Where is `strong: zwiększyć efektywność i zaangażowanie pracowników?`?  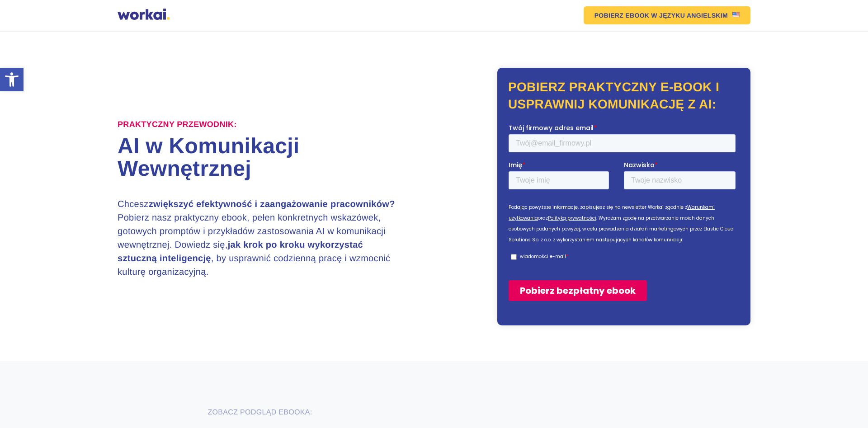
strong: zwiększyć efektywność i zaangażowanie pracowników? is located at coordinates (272, 204).